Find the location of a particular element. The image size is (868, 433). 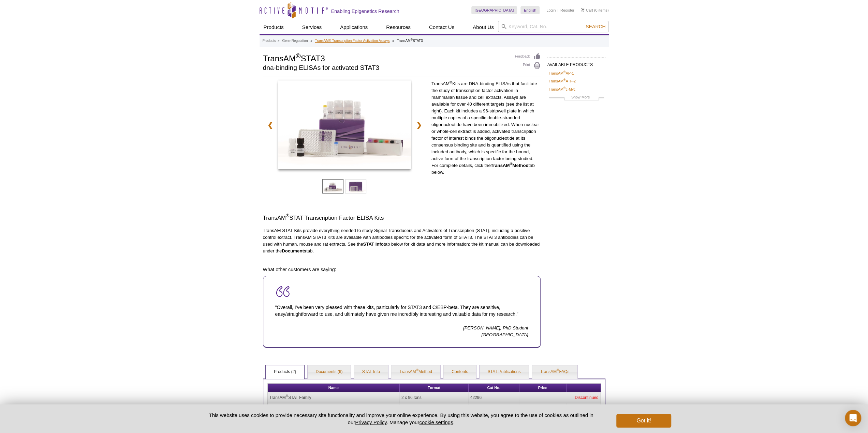

td: 45196 is located at coordinates (494, 411).